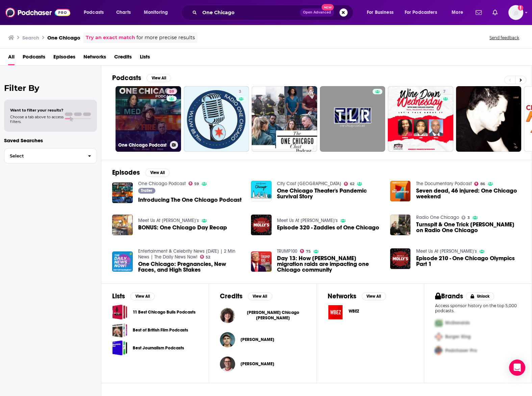 This screenshot has height=396, width=532. Describe the element at coordinates (516, 12) in the screenshot. I see `span: Logged in as anna.andree` at that location.